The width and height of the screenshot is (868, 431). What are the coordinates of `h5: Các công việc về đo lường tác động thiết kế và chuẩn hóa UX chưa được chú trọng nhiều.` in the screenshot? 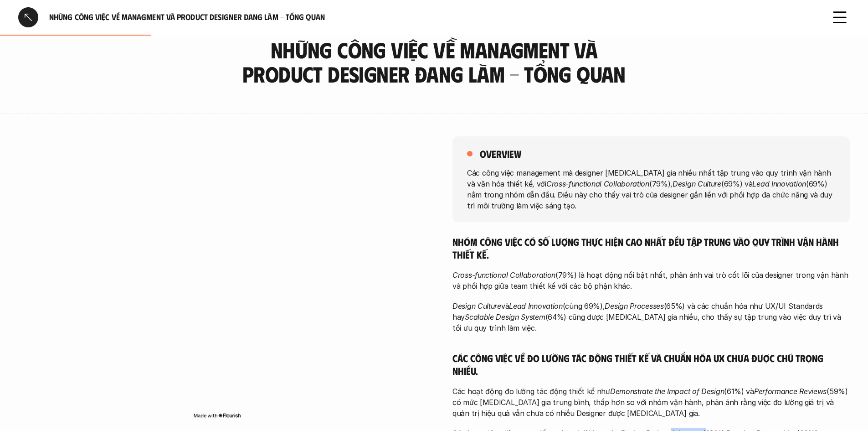 It's located at (651, 364).